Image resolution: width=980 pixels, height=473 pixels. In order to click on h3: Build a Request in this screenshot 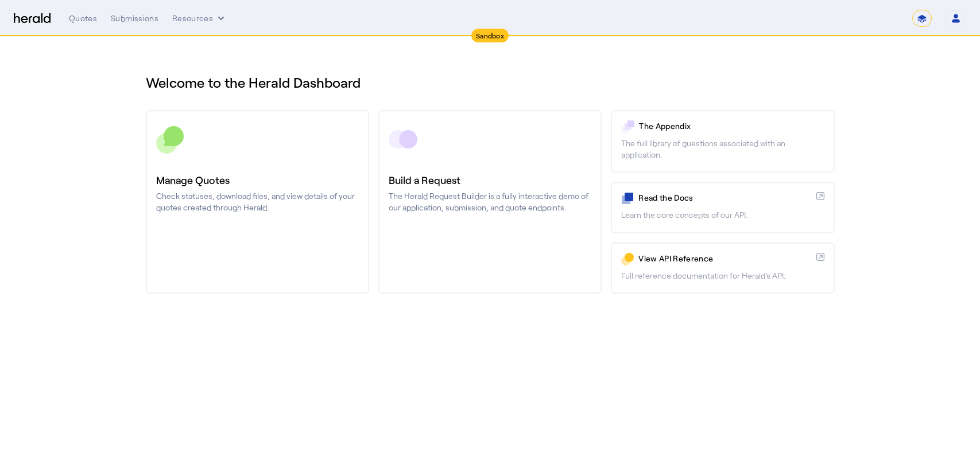, I will do `click(490, 180)`.